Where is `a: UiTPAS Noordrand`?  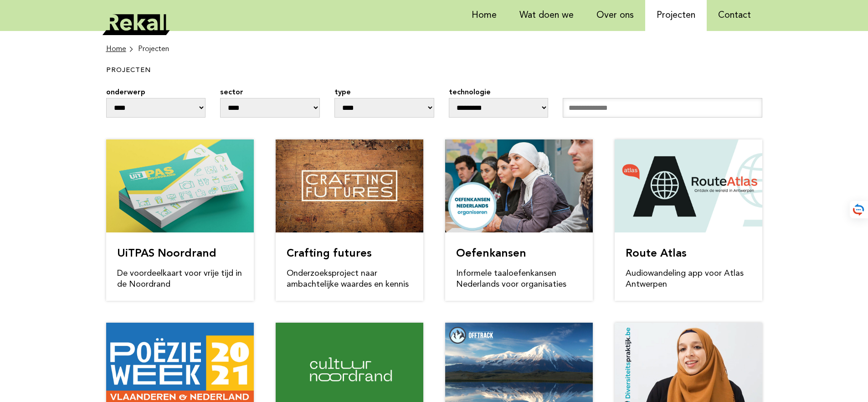 a: UiTPAS Noordrand is located at coordinates (167, 254).